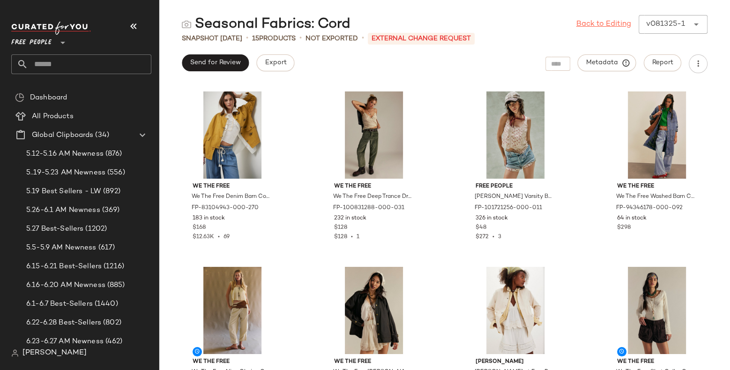 Image resolution: width=730 pixels, height=370 pixels. What do you see at coordinates (232, 197) in the screenshot?
I see `span: We The Free Denim Barn Coat Jacket at Free People in Yellow, Size: XL` at bounding box center [232, 197].